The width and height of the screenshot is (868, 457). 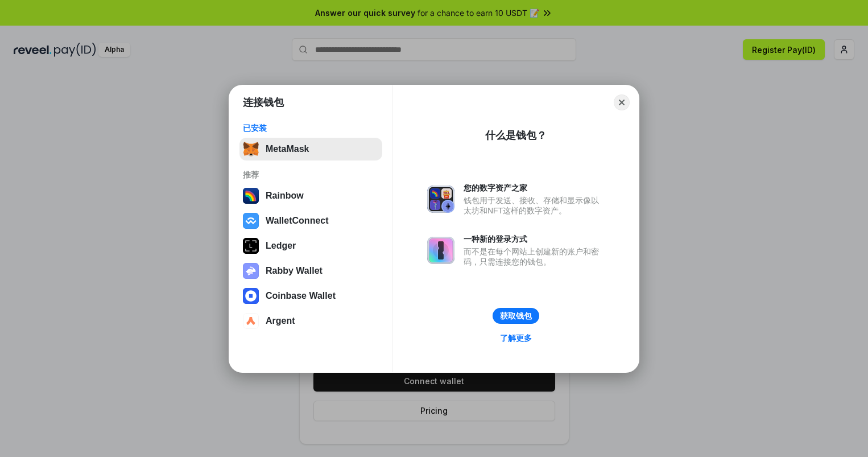 What do you see at coordinates (280, 246) in the screenshot?
I see `div: Ledger` at bounding box center [280, 246].